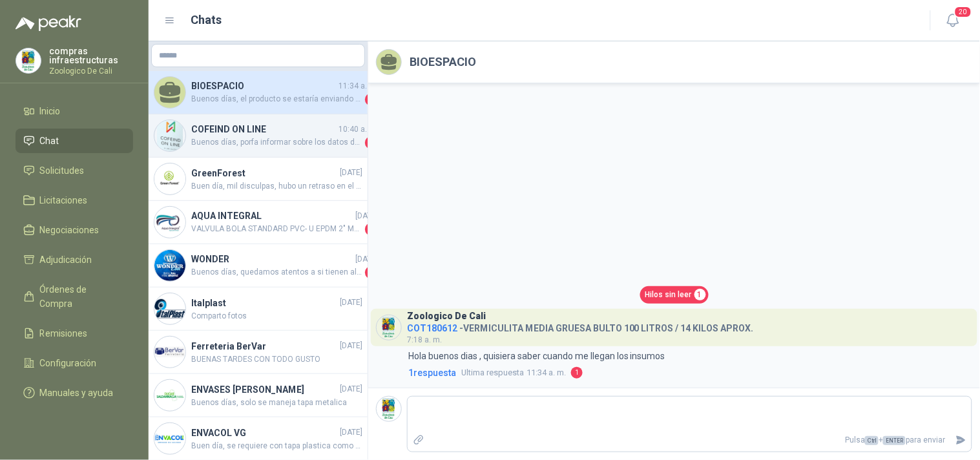  What do you see at coordinates (74, 363) in the screenshot?
I see `a: Configuración` at bounding box center [74, 363].